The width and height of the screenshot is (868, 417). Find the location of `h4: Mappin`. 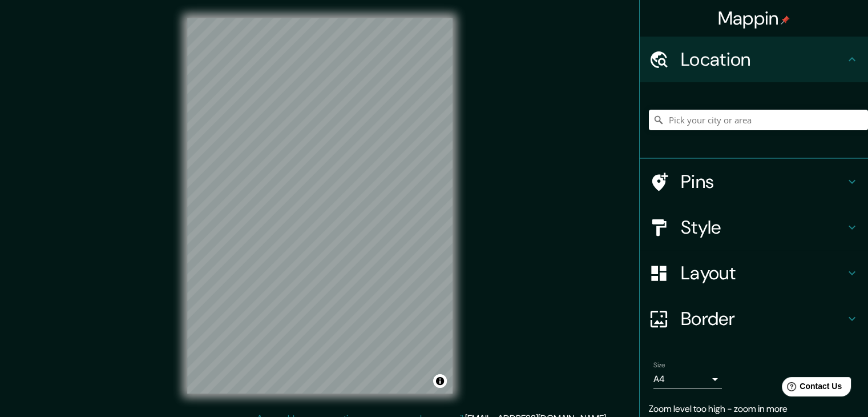

h4: Mappin is located at coordinates (754, 18).